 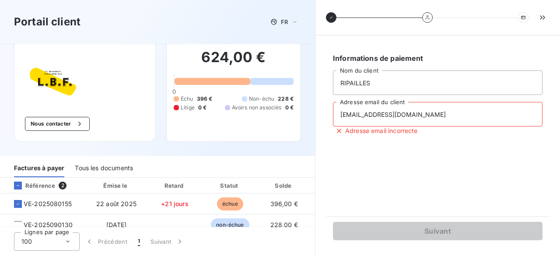 What do you see at coordinates (116, 203) in the screenshot?
I see `span: 22 août 2025` at bounding box center [116, 203].